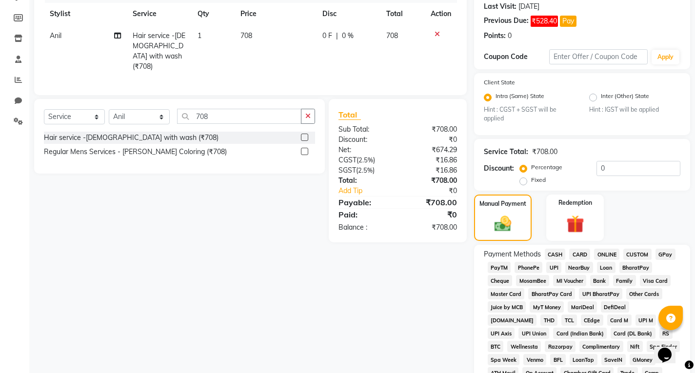  I want to click on button: Pay, so click(568, 21).